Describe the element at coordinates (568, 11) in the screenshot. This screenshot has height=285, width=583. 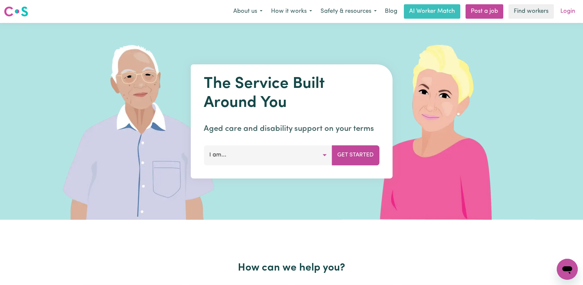
I see `a: Login` at that location.